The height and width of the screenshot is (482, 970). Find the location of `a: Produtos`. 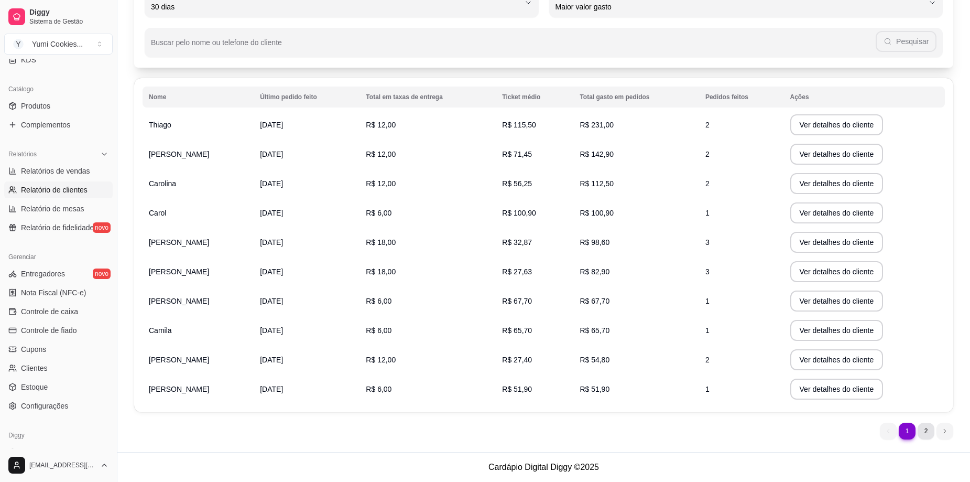

a: Produtos is located at coordinates (58, 106).